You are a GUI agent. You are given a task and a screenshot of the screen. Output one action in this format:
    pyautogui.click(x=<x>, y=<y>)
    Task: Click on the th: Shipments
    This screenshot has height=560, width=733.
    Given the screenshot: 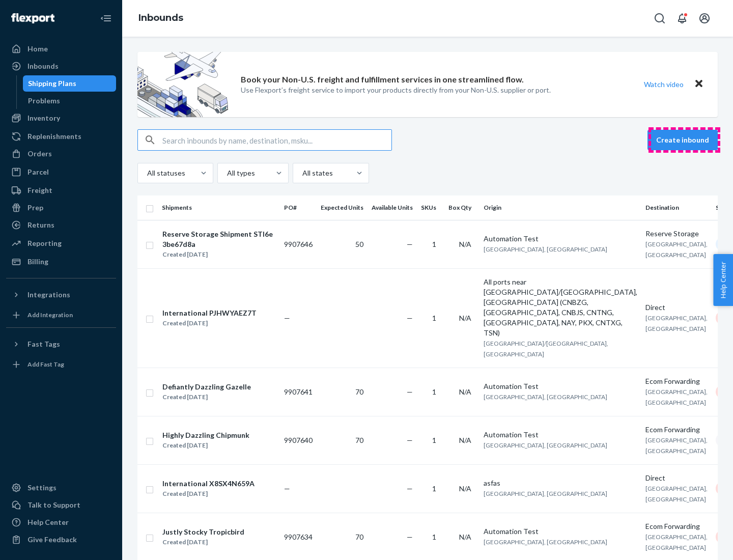 What is the action you would take?
    pyautogui.click(x=219, y=207)
    